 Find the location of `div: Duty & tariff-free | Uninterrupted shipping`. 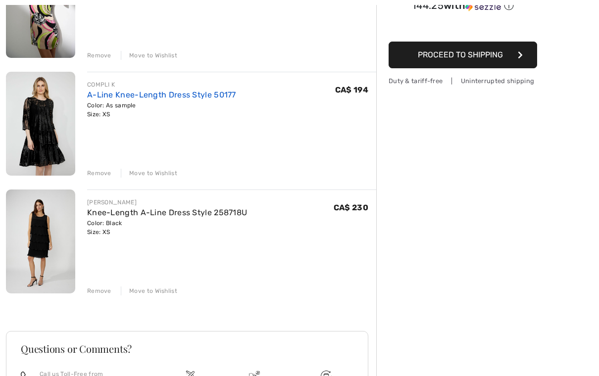

div: Duty & tariff-free | Uninterrupted shipping is located at coordinates (463, 81).